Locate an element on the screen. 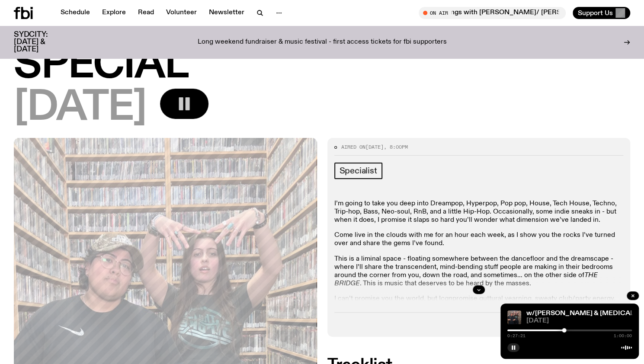 This screenshot has width=644, height=364. p: This is a liminal space - floating somewhere between the dancefloor and the dreamscape - where I’... is located at coordinates (478, 272).